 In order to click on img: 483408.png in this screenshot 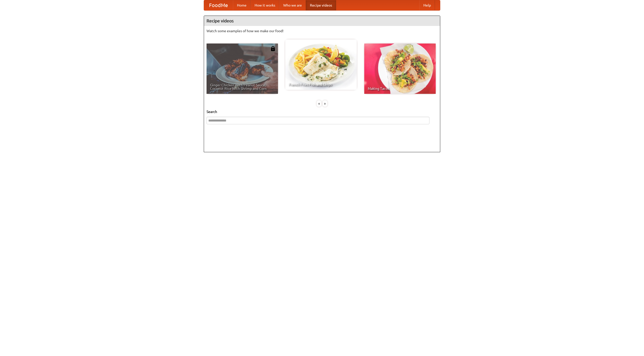, I will do `click(273, 49)`.